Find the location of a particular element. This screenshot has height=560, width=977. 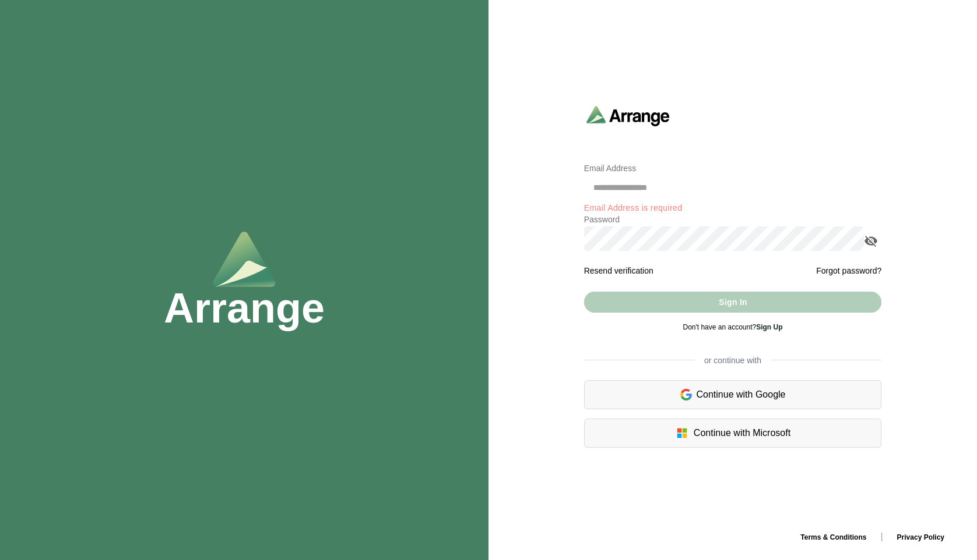

a: Sign Up is located at coordinates (769, 328).